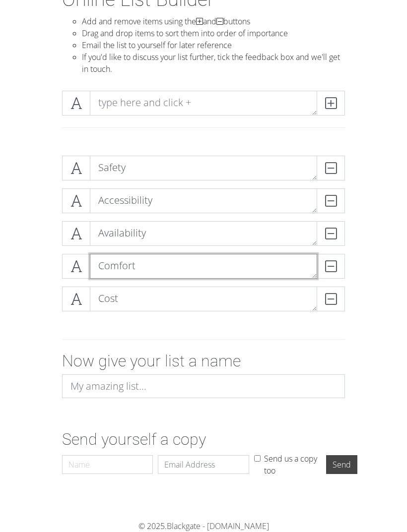 The width and height of the screenshot is (407, 532). Describe the element at coordinates (213, 21) in the screenshot. I see `li: Add and remove items using the and buttons` at that location.